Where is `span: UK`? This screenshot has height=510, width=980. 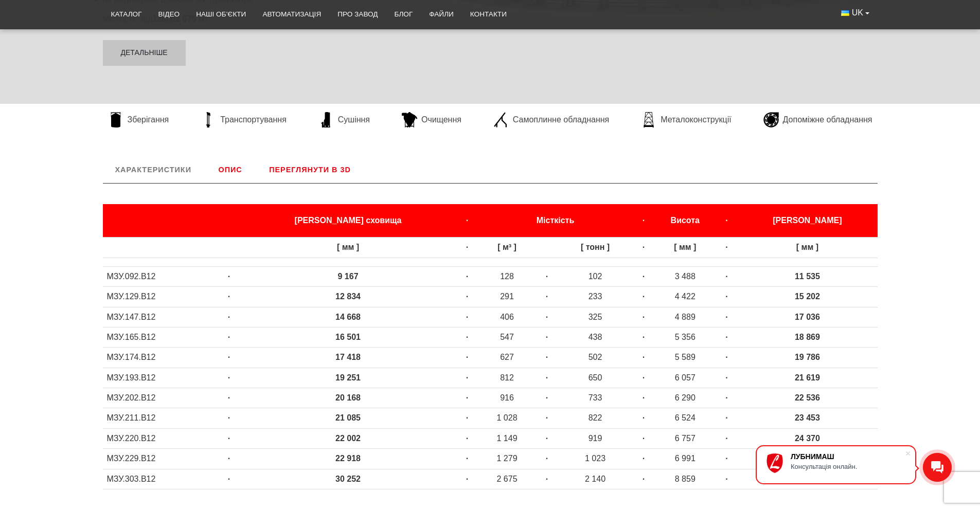 span: UK is located at coordinates (857, 13).